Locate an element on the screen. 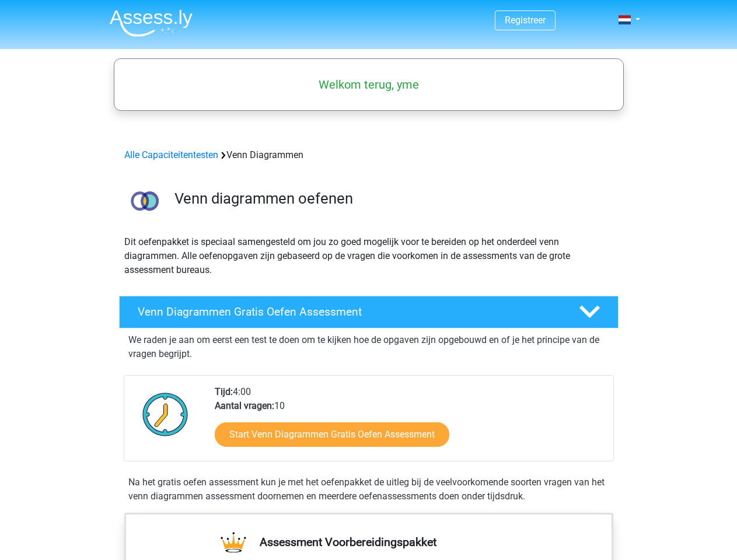 This screenshot has width=737, height=560. a: Registreer is located at coordinates (525, 20).